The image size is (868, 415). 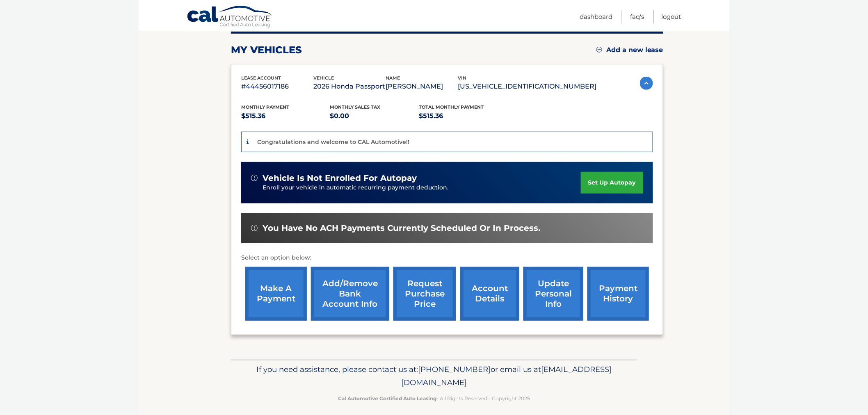 I want to click on a: Add a new lease, so click(x=630, y=50).